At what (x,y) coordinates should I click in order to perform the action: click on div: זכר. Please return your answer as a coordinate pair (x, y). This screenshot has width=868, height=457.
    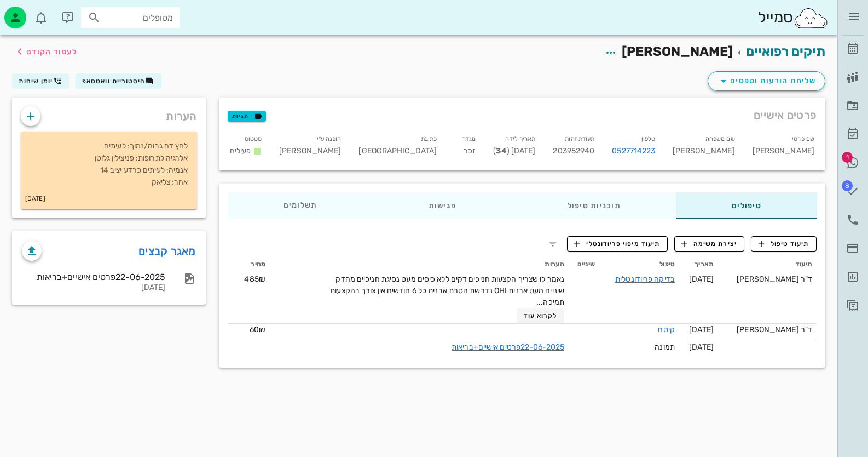
    Looking at the image, I should click on (465, 147).